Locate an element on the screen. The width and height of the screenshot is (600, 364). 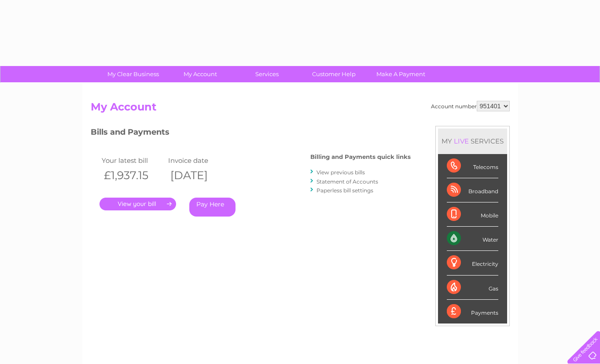
div: Payments is located at coordinates (472, 311).